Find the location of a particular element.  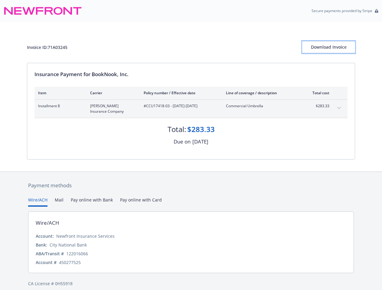

div: Account # is located at coordinates (46, 262).